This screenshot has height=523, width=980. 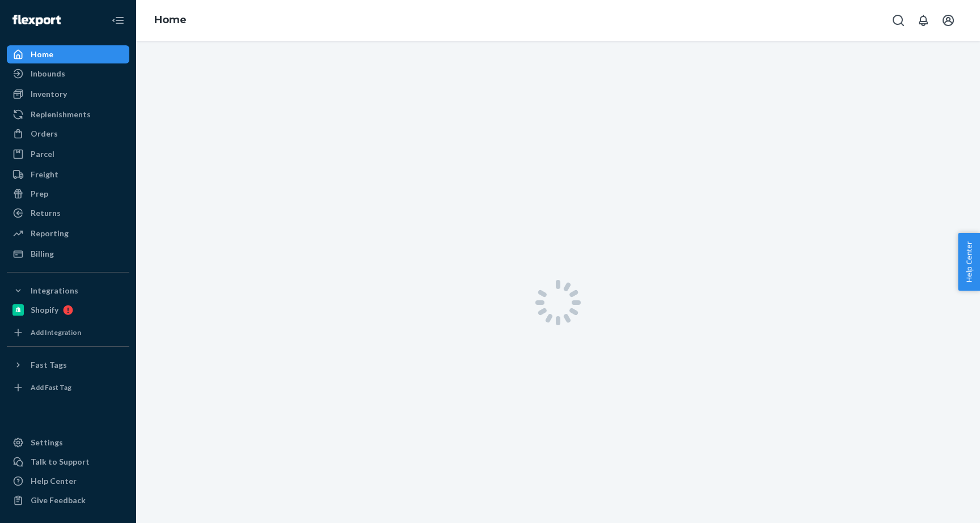 What do you see at coordinates (68, 365) in the screenshot?
I see `button: Fast Tags` at bounding box center [68, 365].